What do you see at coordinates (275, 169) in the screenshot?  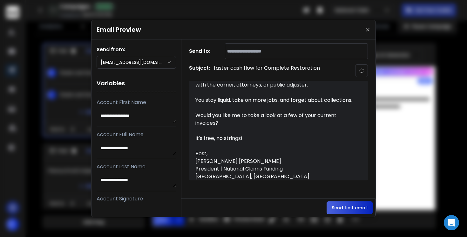 I see `div: President | National Claims Funding` at bounding box center [275, 169].